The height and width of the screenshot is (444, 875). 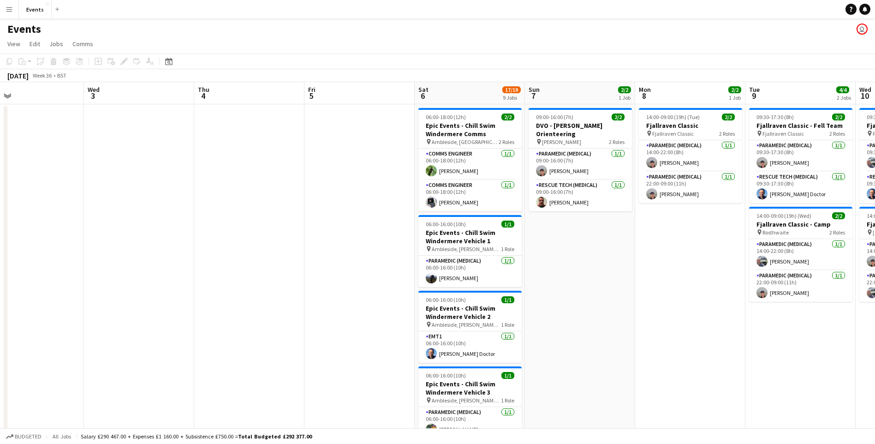 I want to click on button: Events, so click(x=35, y=9).